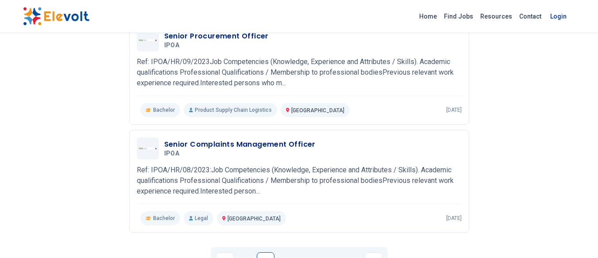  Describe the element at coordinates (458, 16) in the screenshot. I see `a: Find Jobs` at that location.